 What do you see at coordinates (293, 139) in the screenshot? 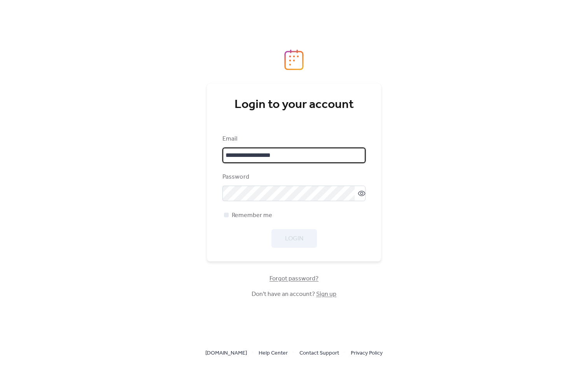
I see `div: Email` at bounding box center [293, 139].